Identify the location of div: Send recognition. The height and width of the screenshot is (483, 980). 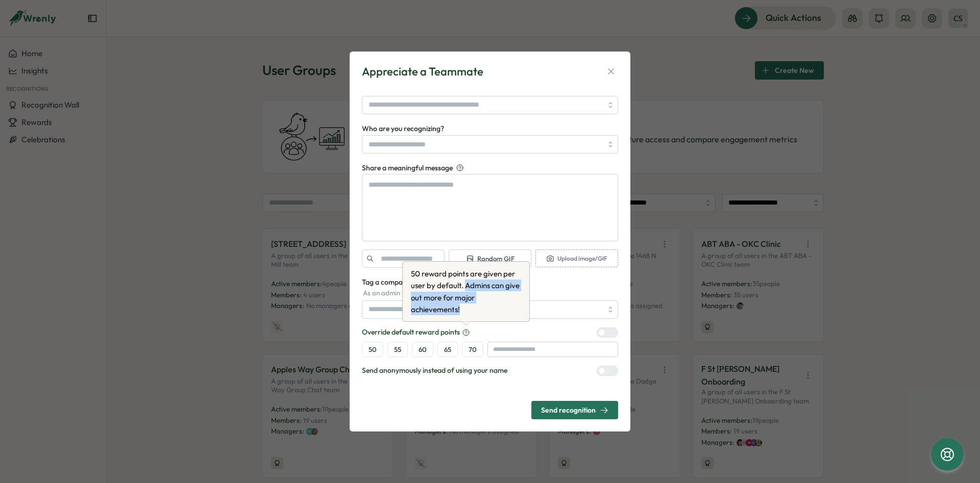
(575, 411).